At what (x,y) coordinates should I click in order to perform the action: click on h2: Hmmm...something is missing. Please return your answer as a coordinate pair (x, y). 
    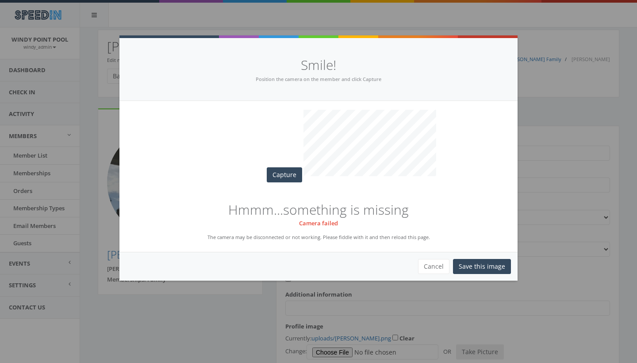
    Looking at the image, I should click on (319, 209).